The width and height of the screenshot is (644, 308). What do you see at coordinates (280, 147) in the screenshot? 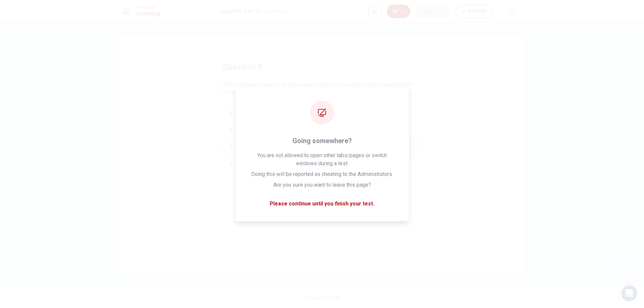
I see `span: A website about renewable energy.` at bounding box center [280, 147].